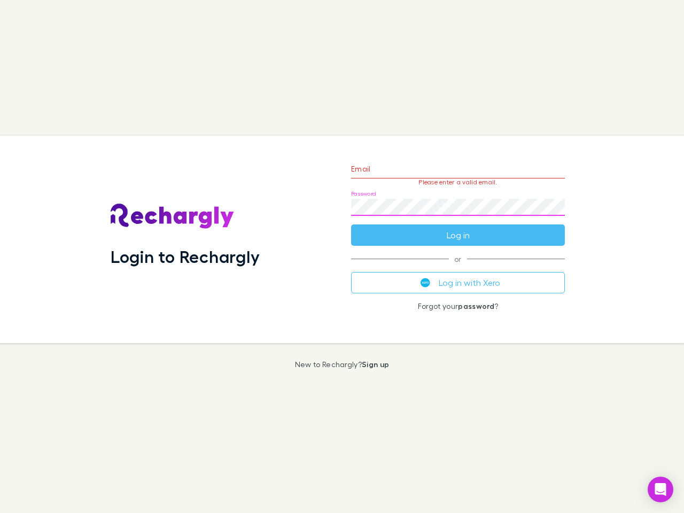  What do you see at coordinates (425, 283) in the screenshot?
I see `img: Xero's logo` at bounding box center [425, 283].